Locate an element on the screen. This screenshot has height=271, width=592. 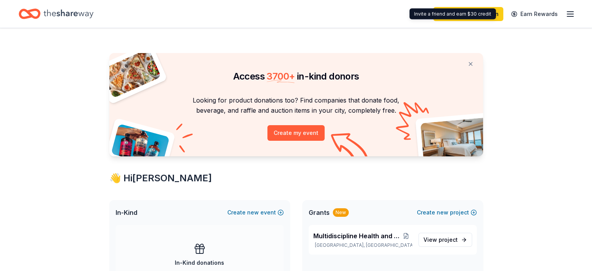
p: Looking for product donations too? Find companies that donate food, beverage, and raffle and auct... is located at coordinates (296, 105).